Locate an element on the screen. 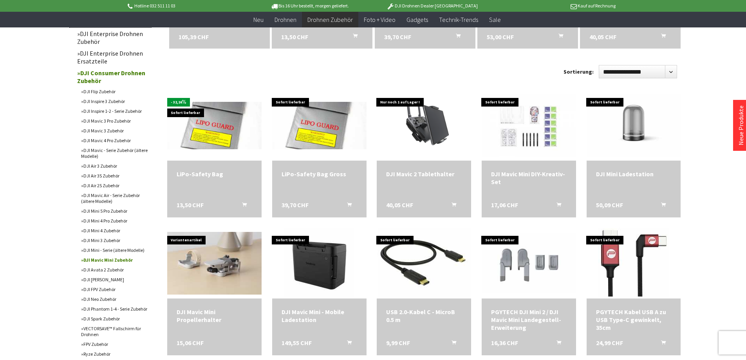 The width and height of the screenshot is (746, 360). a: DJI Enterprise Drohnen Ersatzteile is located at coordinates (112, 57).